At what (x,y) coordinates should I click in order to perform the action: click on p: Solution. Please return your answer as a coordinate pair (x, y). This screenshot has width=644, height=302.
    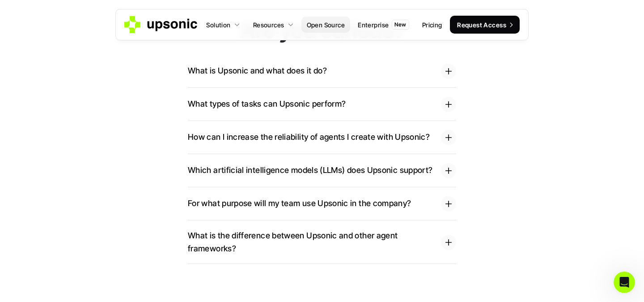
    Looking at the image, I should click on (218, 25).